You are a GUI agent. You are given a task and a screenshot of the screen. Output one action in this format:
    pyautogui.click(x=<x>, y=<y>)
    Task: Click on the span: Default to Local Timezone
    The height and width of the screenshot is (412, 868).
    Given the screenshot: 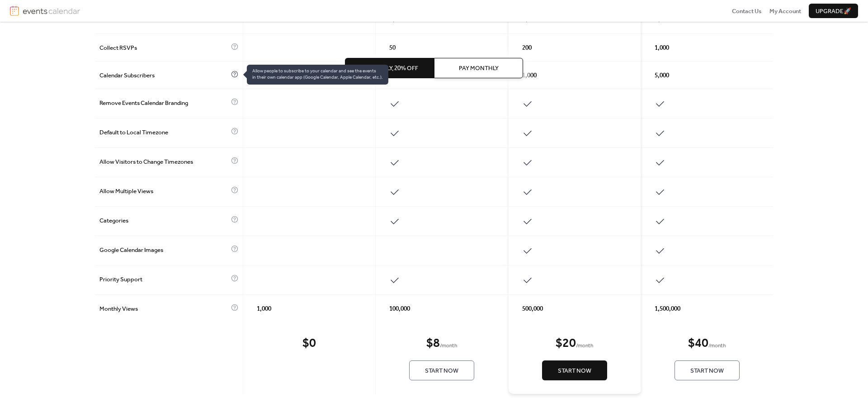 What is the action you would take?
    pyautogui.click(x=164, y=134)
    